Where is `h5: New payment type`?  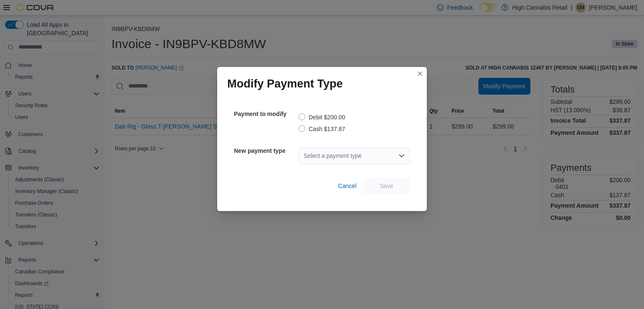 h5: New payment type is located at coordinates (266, 151).